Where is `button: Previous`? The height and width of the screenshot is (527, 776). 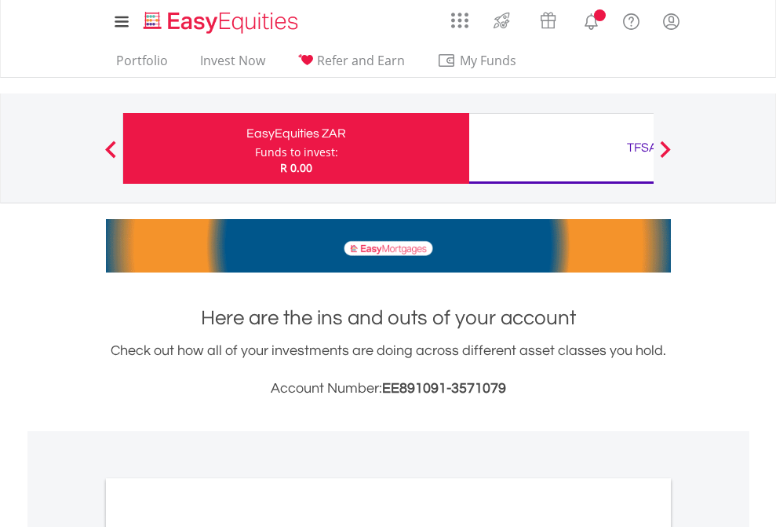 button: Previous is located at coordinates (111, 156).